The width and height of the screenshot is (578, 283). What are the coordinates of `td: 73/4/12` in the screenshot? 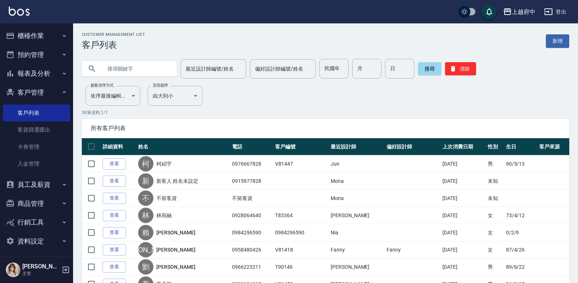 It's located at (521, 215).